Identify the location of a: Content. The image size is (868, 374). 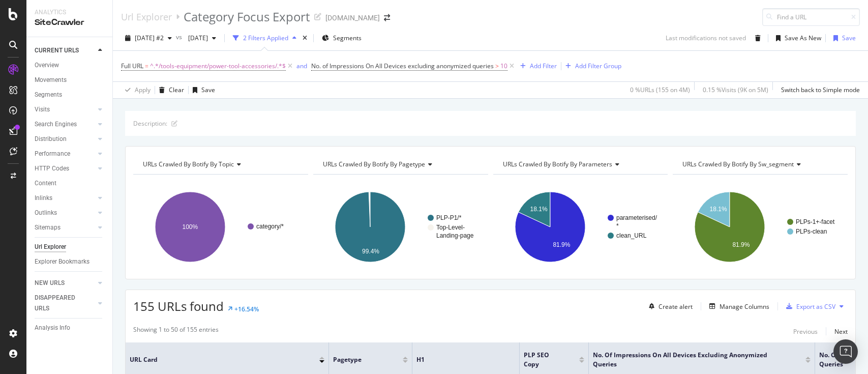
(70, 183).